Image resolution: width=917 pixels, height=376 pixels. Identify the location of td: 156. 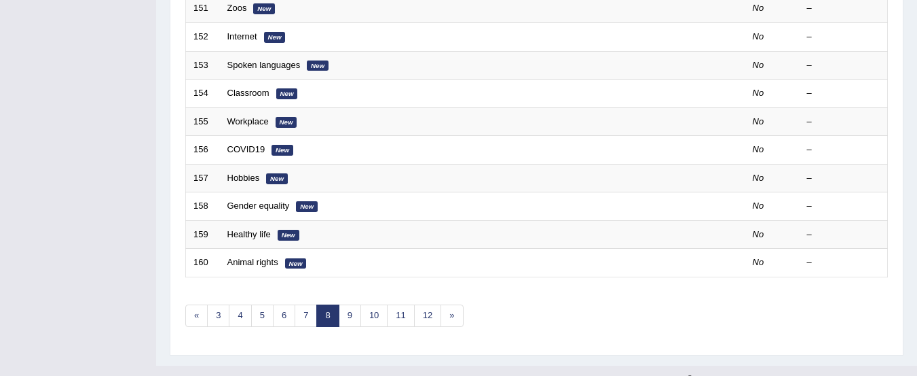
(203, 150).